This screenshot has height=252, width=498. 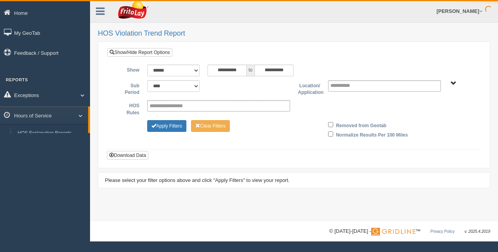 I want to click on h2: HOS Violation Trend Report, so click(x=294, y=34).